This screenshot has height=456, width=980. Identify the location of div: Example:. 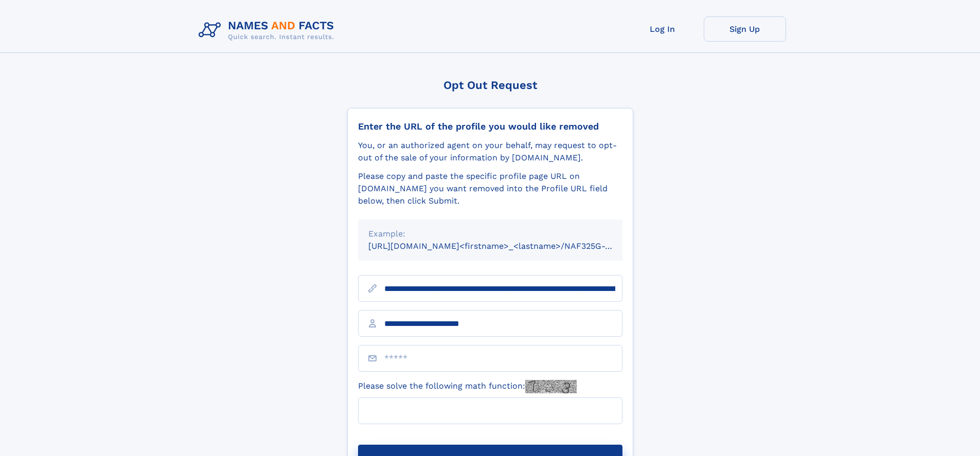
(490, 234).